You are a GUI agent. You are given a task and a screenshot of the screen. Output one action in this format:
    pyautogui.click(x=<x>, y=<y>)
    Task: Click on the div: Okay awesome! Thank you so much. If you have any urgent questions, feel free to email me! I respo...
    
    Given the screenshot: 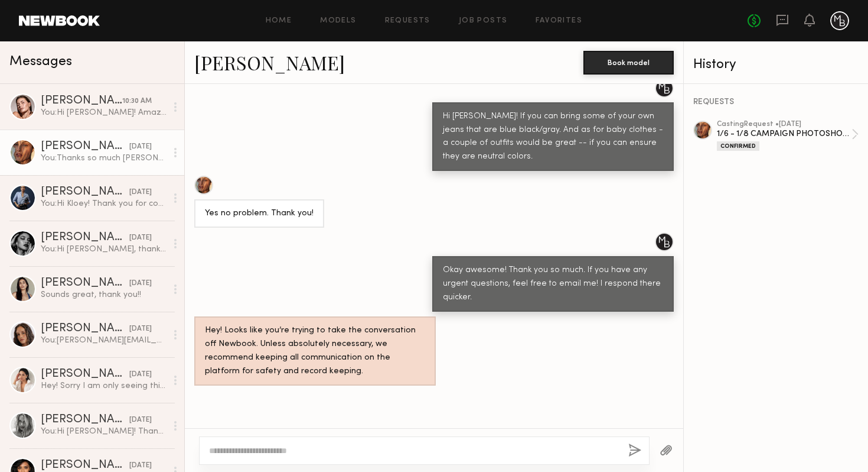 What is the action you would take?
    pyautogui.click(x=553, y=284)
    